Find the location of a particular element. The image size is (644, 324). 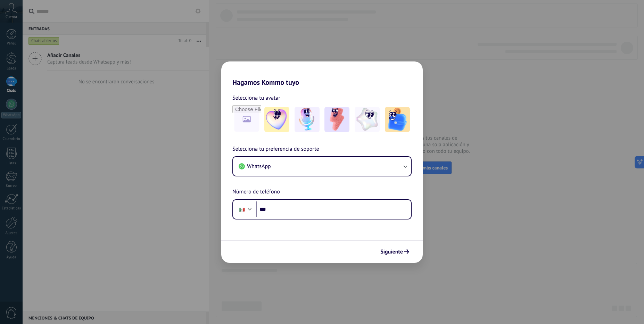

button: WhatsApp is located at coordinates (322, 166).